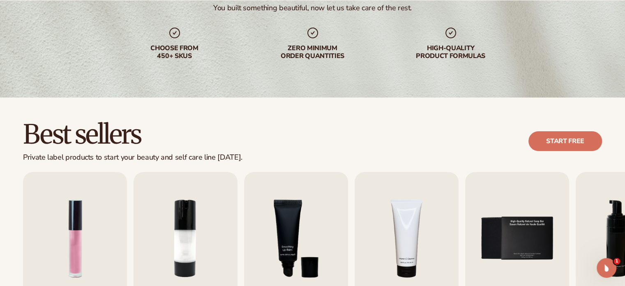 This screenshot has width=625, height=286. I want to click on a: Start free, so click(565, 141).